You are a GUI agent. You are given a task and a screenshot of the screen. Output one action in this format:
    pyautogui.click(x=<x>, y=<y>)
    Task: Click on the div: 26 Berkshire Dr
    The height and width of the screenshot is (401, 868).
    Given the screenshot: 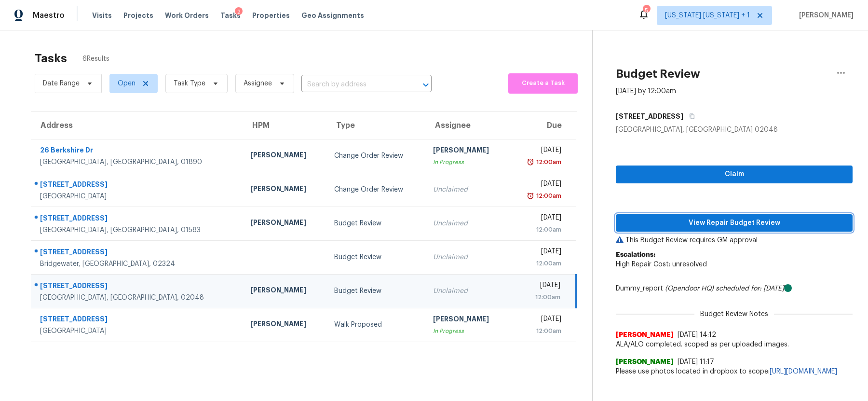 What is the action you would take?
    pyautogui.click(x=137, y=151)
    